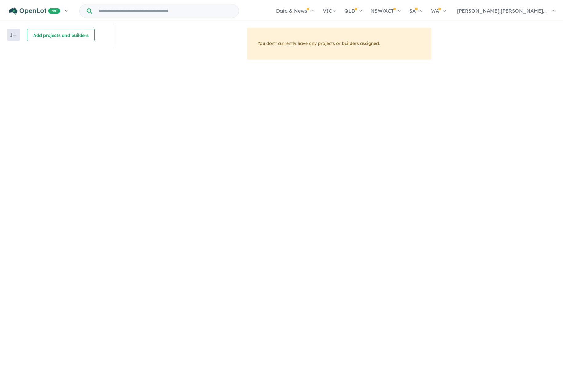 The image size is (563, 392). I want to click on img: sort.svg, so click(14, 35).